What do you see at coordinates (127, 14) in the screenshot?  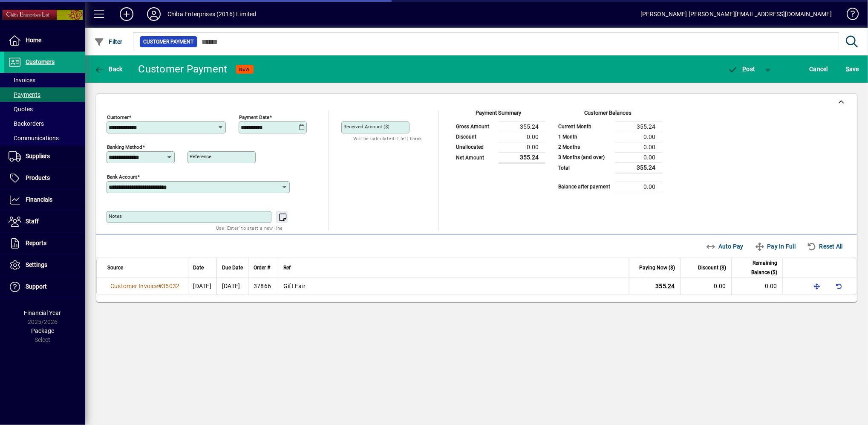 I see `button: Add` at bounding box center [127, 14].